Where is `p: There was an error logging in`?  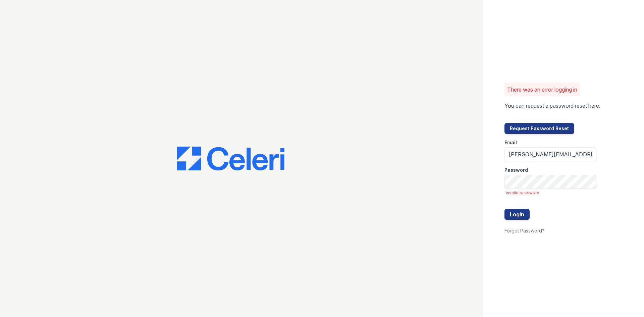 p: There was an error logging in is located at coordinates (542, 90).